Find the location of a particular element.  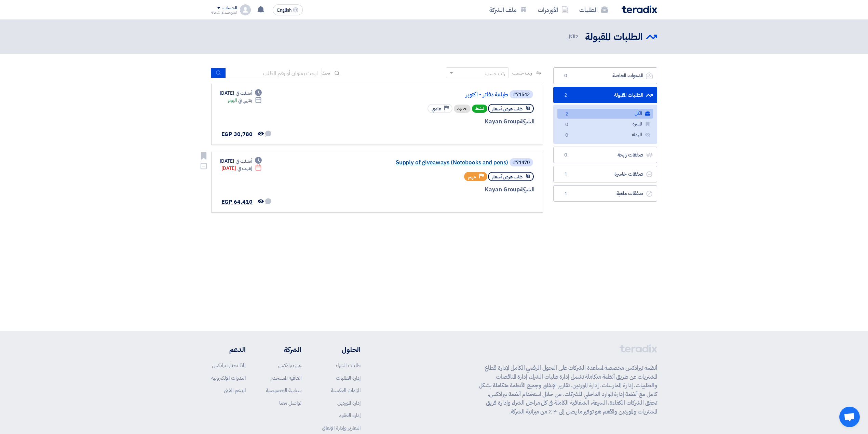

a: طباعة دفاتر - اكتوبر is located at coordinates (440, 95).